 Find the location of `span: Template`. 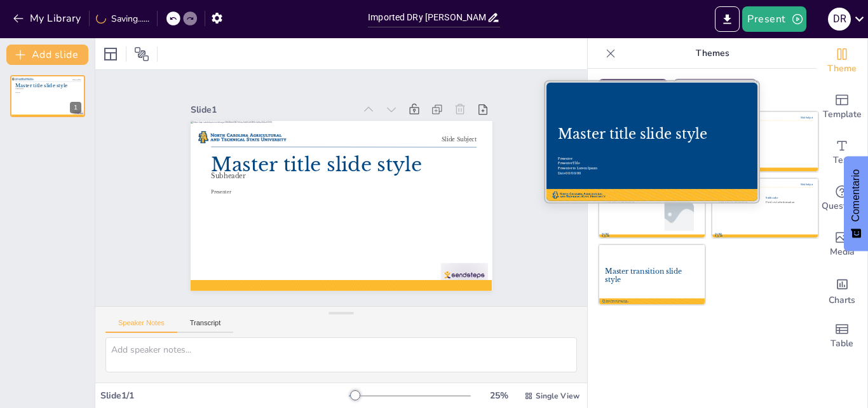

span: Template is located at coordinates (842, 114).